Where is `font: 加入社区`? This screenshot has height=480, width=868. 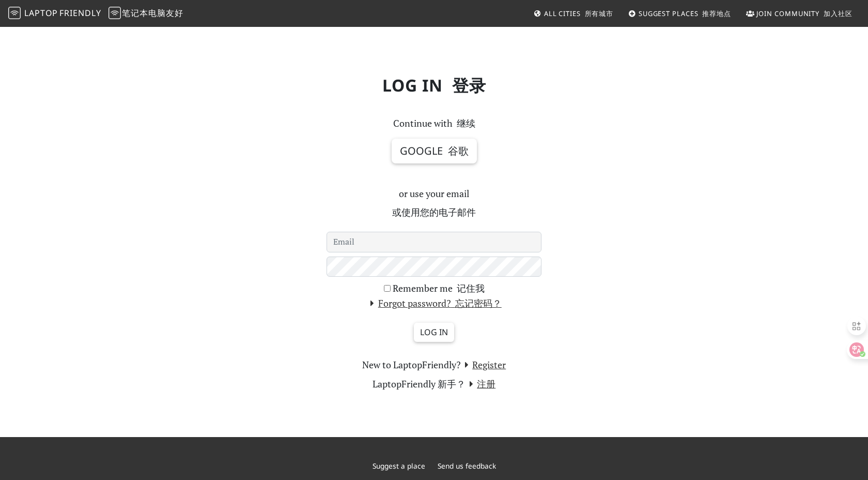 font: 加入社区 is located at coordinates (838, 14).